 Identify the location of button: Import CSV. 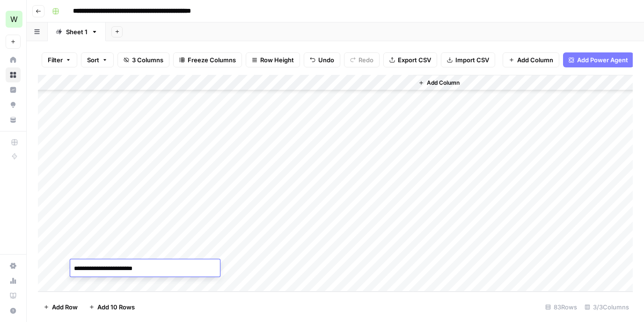
(468, 60).